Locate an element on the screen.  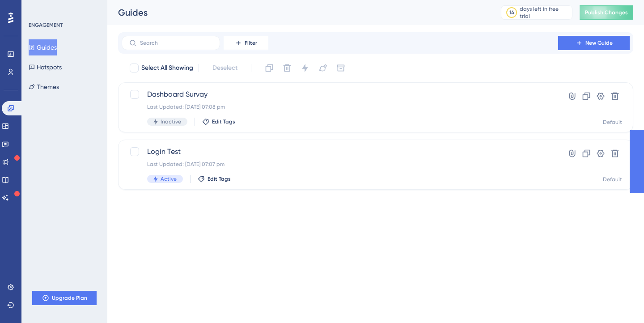
button: Upgrade Plan is located at coordinates (65, 298).